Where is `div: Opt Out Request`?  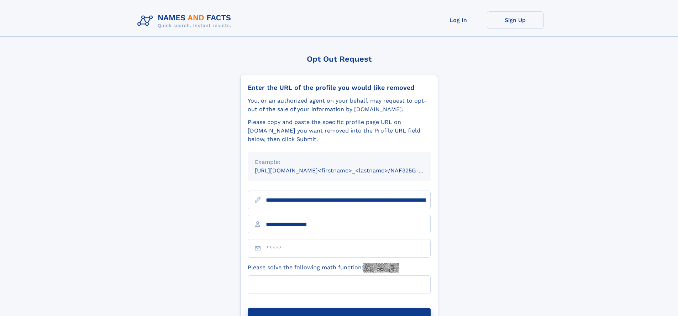 div: Opt Out Request is located at coordinates (339, 59).